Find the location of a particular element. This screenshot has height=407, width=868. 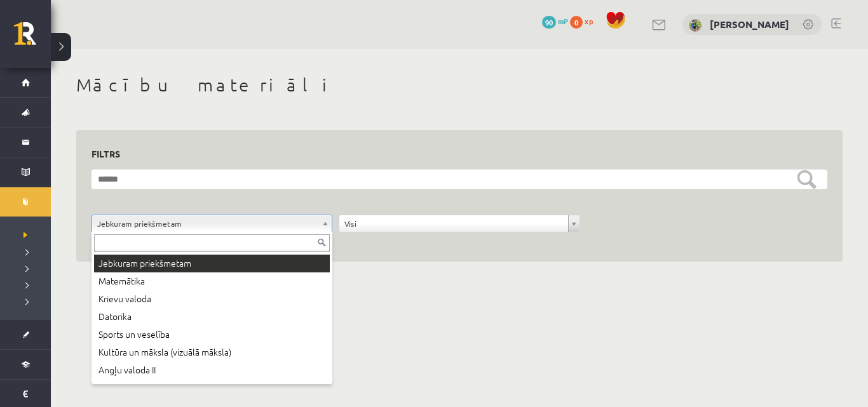

div: Sports un veselība is located at coordinates (211, 335).